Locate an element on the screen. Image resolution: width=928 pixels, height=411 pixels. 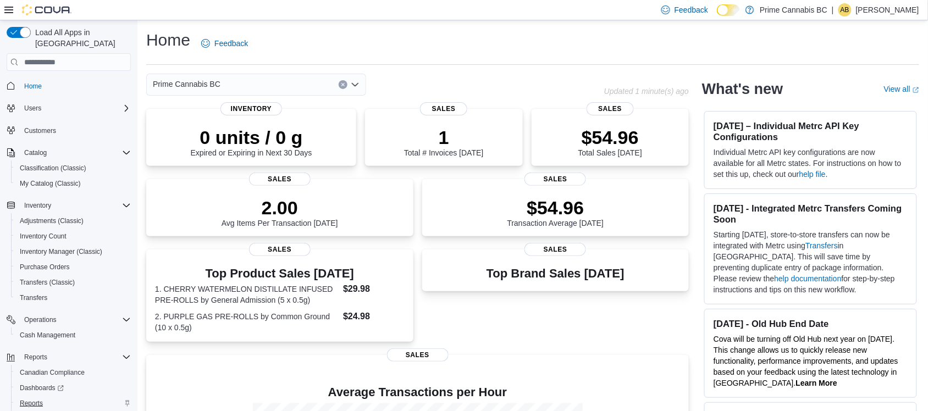
a: Purchase Orders is located at coordinates (45, 267).